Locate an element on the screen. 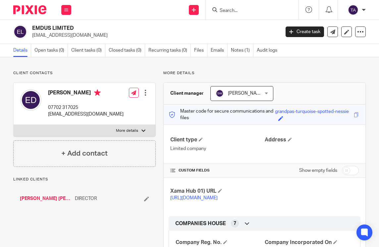  h4: + Add contact is located at coordinates (84, 153).